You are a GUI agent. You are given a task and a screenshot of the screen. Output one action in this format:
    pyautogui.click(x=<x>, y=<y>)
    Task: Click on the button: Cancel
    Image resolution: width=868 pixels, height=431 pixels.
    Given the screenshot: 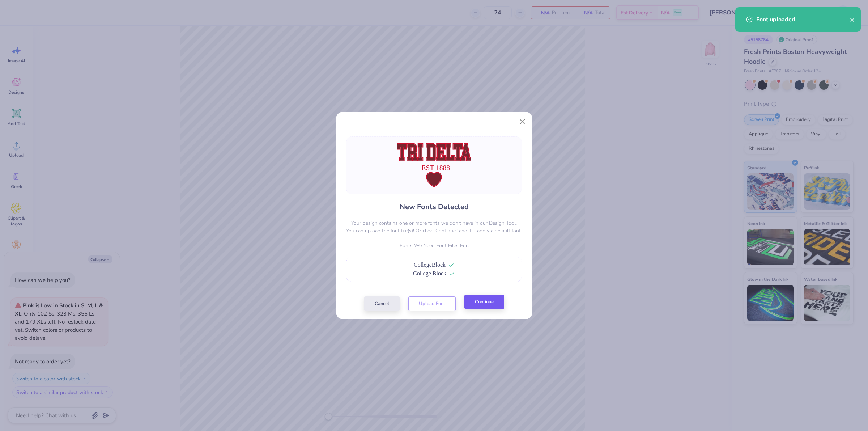 What is the action you would take?
    pyautogui.click(x=382, y=304)
    